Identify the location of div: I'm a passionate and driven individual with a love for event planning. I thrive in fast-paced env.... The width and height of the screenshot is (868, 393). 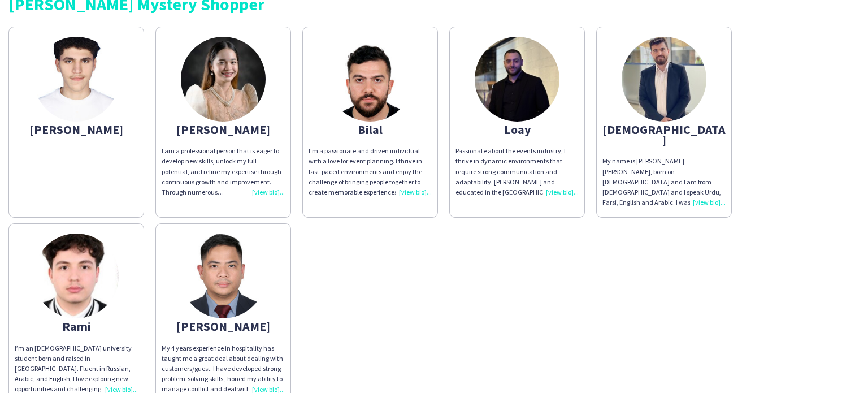
(370, 172).